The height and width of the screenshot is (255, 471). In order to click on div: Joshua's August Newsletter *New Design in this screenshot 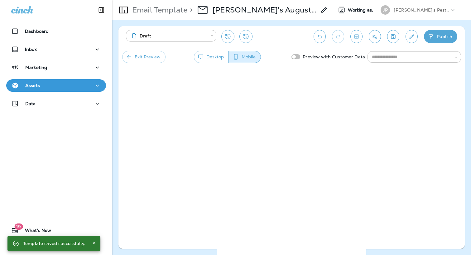, I will do `click(265, 10)`.